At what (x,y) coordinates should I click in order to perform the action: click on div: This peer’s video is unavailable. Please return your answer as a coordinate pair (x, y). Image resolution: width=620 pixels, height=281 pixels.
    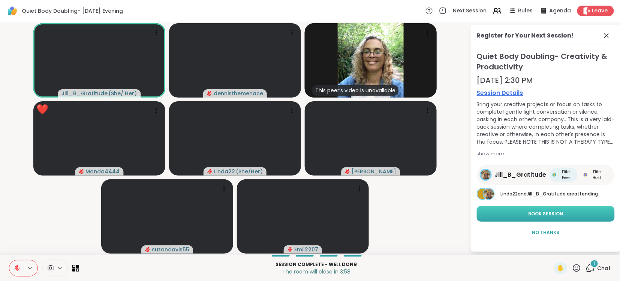
    Looking at the image, I should click on (355, 90).